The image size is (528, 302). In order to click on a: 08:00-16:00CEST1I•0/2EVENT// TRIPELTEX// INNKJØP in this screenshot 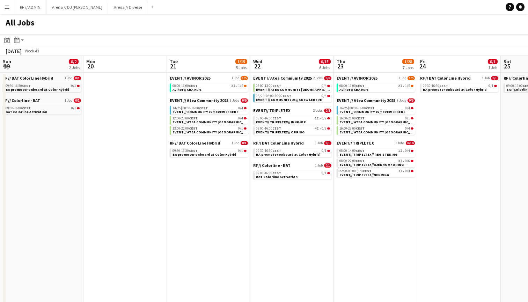, I will do `click(293, 120)`.